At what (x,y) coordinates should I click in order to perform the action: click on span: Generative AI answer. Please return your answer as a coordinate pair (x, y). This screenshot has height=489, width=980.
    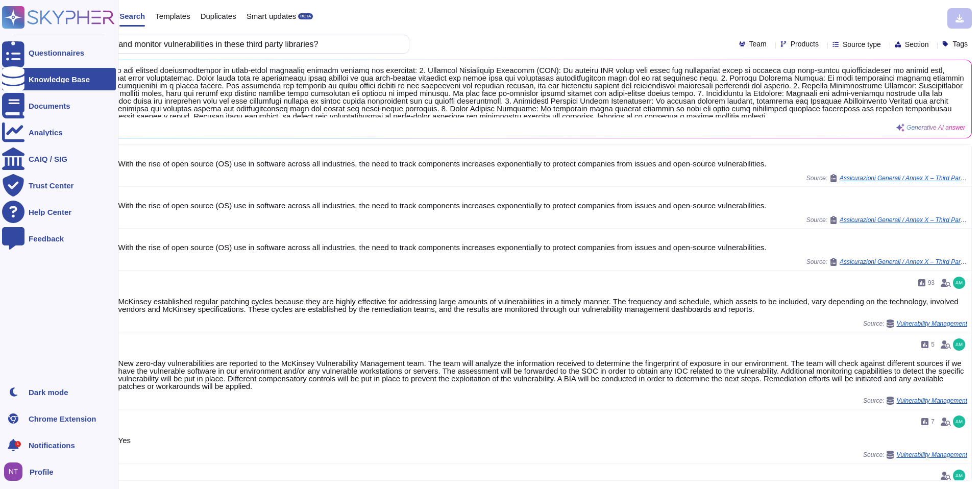
    Looking at the image, I should click on (935, 128).